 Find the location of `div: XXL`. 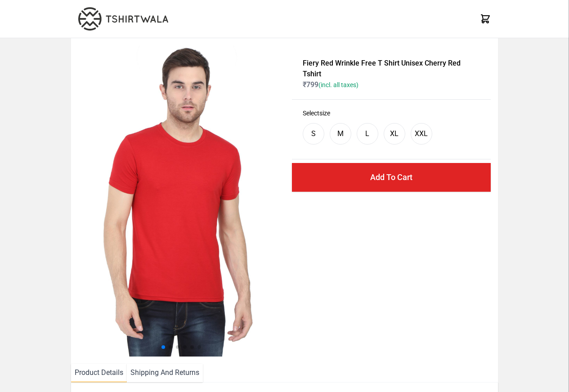

div: XXL is located at coordinates (421, 134).